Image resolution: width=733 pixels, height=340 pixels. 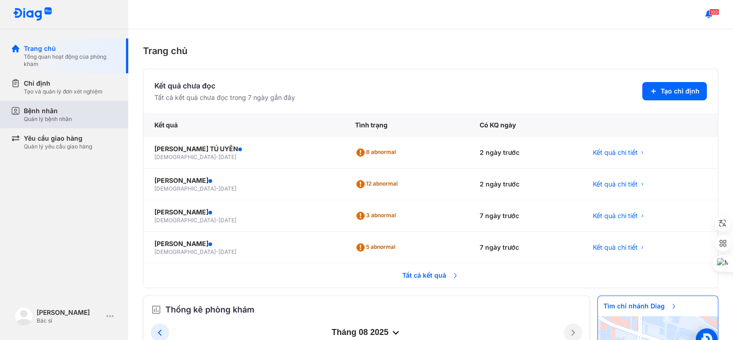 I want to click on div: Có KQ ngày, so click(x=525, y=125).